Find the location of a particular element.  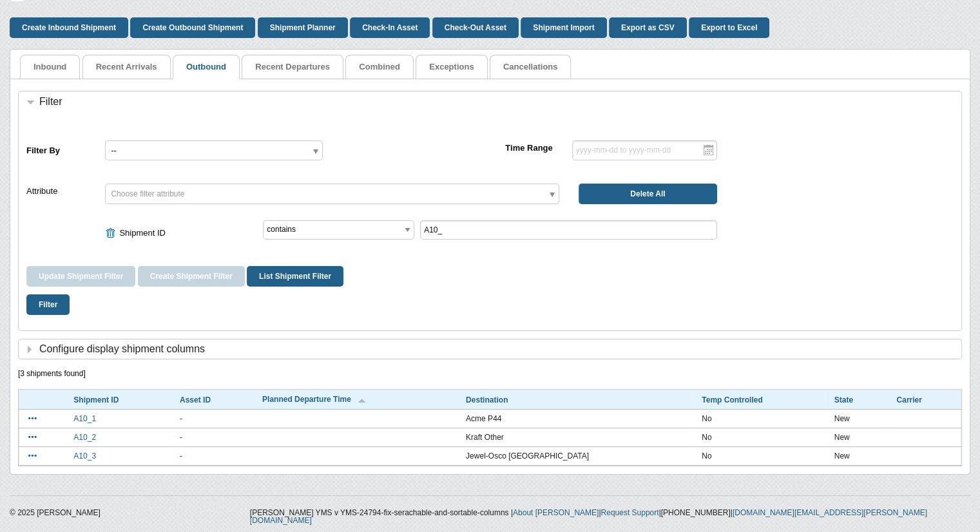

h6: Filter is located at coordinates (494, 102).